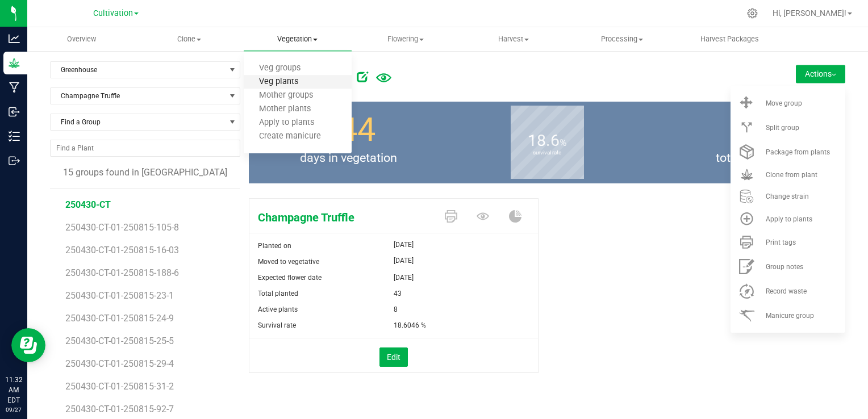  What do you see at coordinates (290, 278) in the screenshot?
I see `span: Expected flower date` at bounding box center [290, 278].